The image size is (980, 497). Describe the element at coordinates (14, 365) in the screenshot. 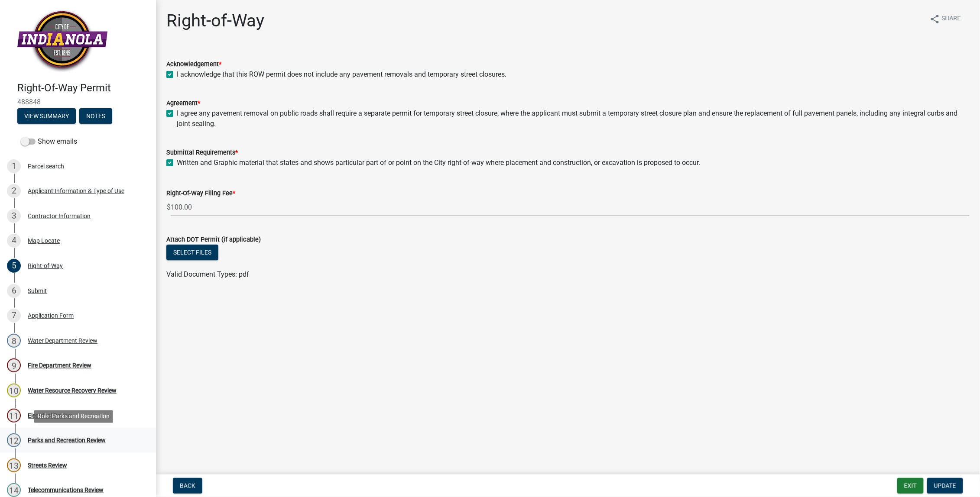

I see `div: 9` at that location.